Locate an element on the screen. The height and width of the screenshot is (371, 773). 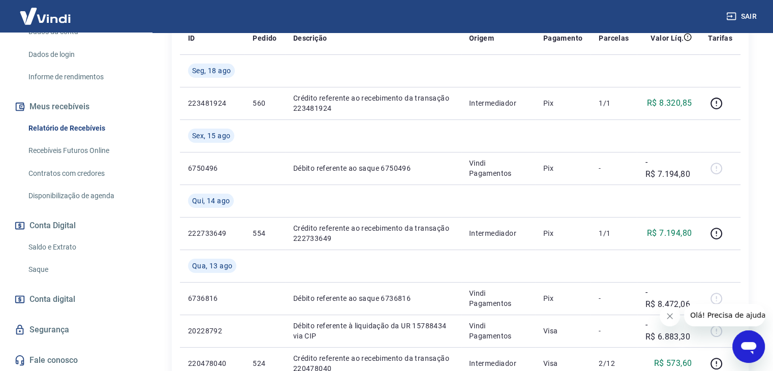
a: Recebíveis Futuros Online is located at coordinates (82, 151).